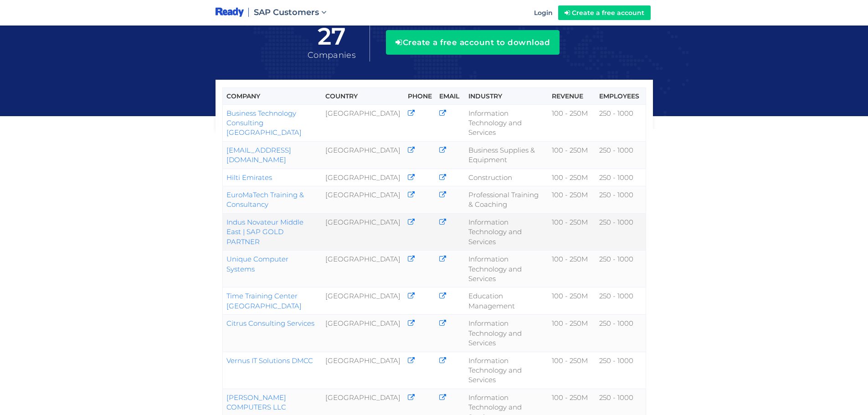 The height and width of the screenshot is (415, 868). Describe the element at coordinates (286, 12) in the screenshot. I see `span: SAP Customers` at that location.